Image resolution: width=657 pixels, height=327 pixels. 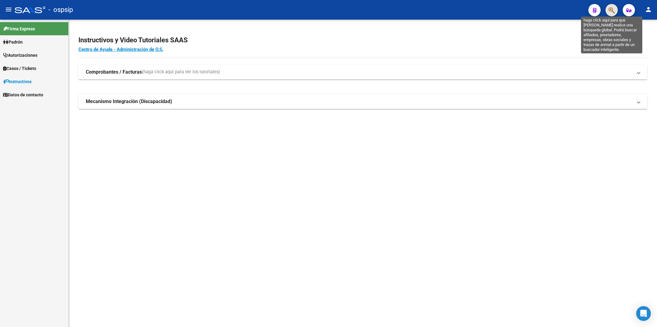 What do you see at coordinates (644, 313) in the screenshot?
I see `div: Open Intercom Messenger` at bounding box center [644, 313].